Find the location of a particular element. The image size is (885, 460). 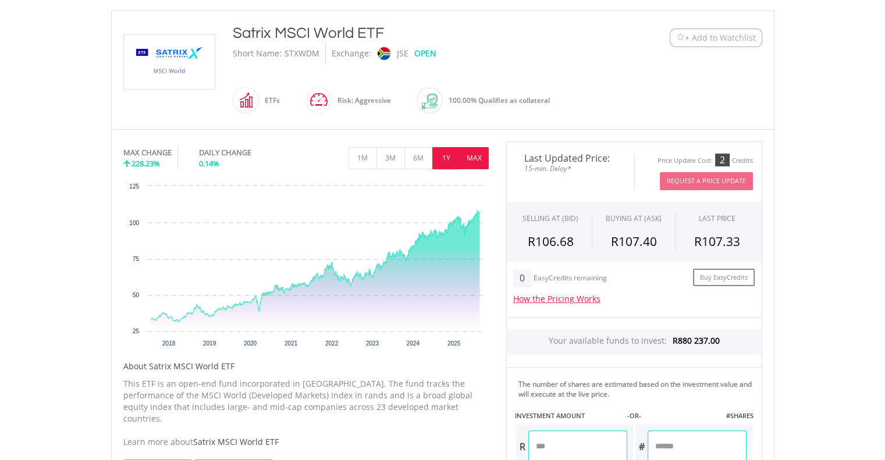

div: Price Update Cost: is located at coordinates (685, 161).